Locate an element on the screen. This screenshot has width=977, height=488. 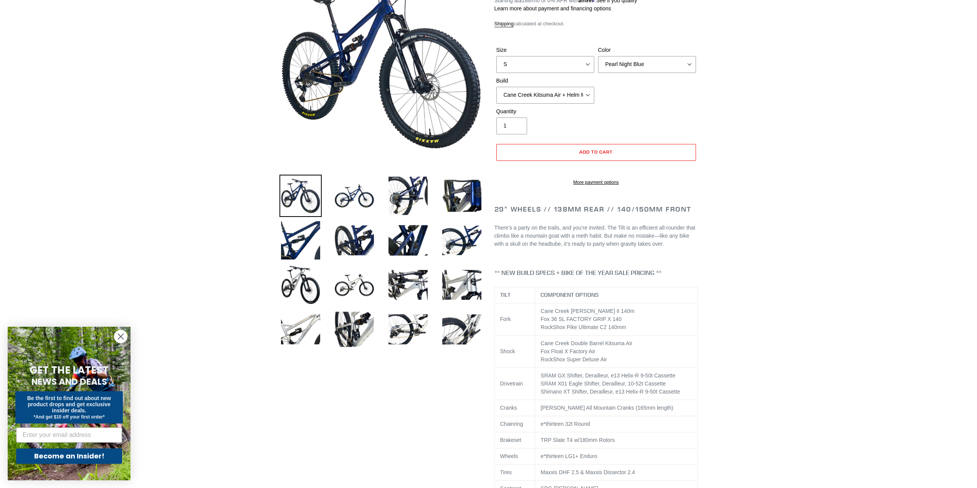
label: Quantity is located at coordinates (545, 111).